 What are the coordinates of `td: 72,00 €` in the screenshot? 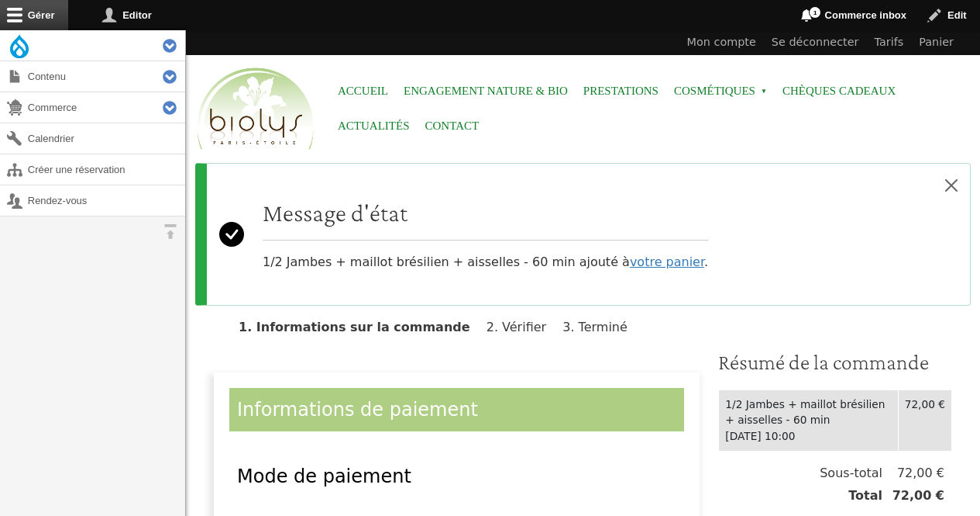 It's located at (925, 419).